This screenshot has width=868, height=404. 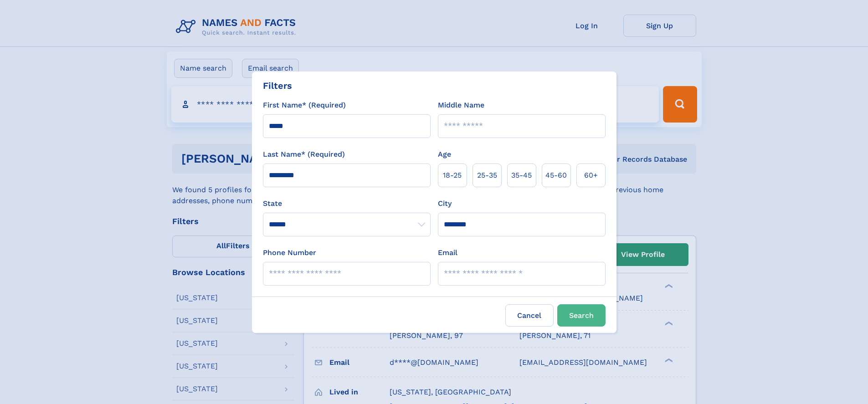 I want to click on label: Email, so click(x=447, y=253).